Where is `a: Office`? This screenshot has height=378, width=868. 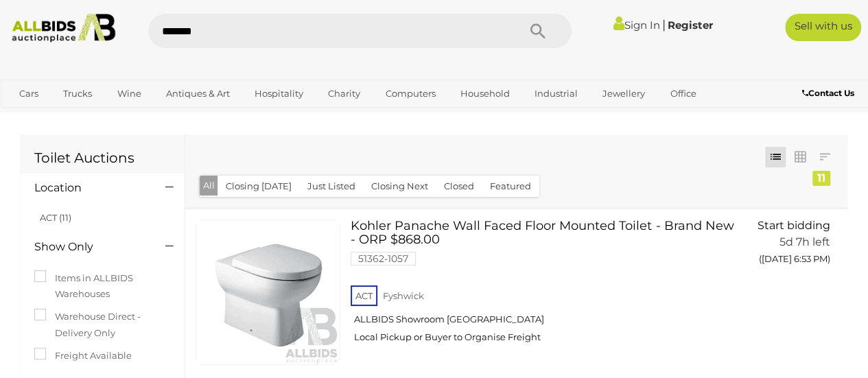 a: Office is located at coordinates (683, 93).